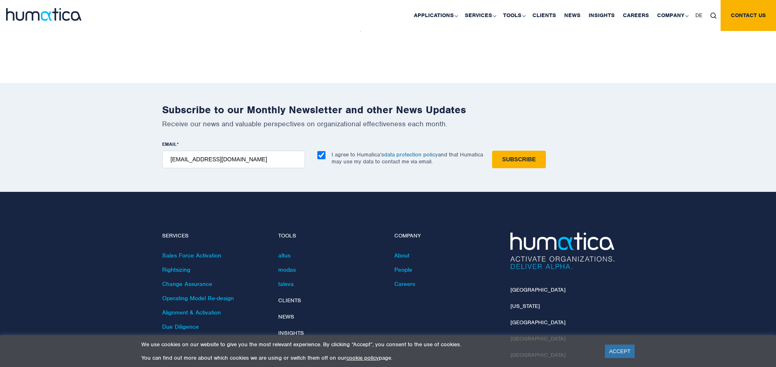  I want to click on a: Alignment & Activation, so click(191, 312).